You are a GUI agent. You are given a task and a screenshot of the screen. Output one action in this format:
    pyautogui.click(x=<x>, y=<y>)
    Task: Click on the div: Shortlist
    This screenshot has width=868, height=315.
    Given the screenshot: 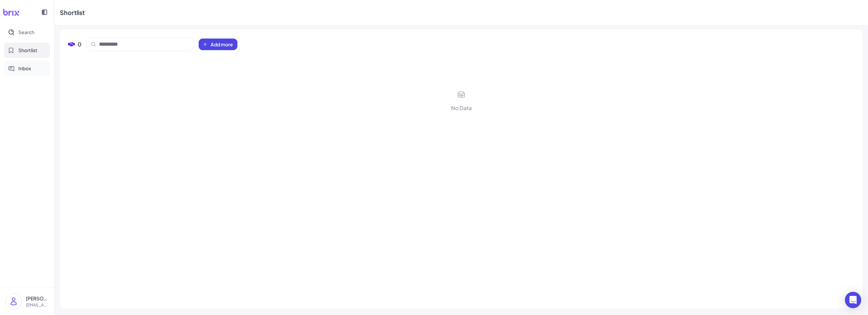 What is the action you would take?
    pyautogui.click(x=72, y=12)
    